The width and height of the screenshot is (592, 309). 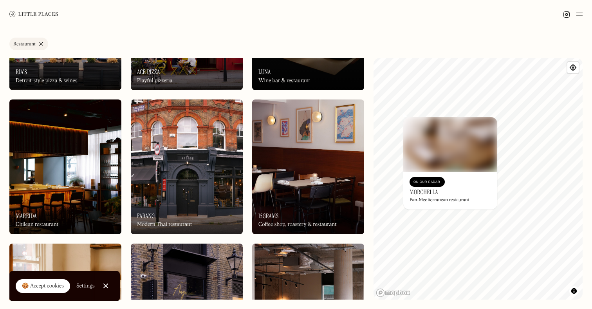 I want to click on h3: Ria's, so click(x=21, y=72).